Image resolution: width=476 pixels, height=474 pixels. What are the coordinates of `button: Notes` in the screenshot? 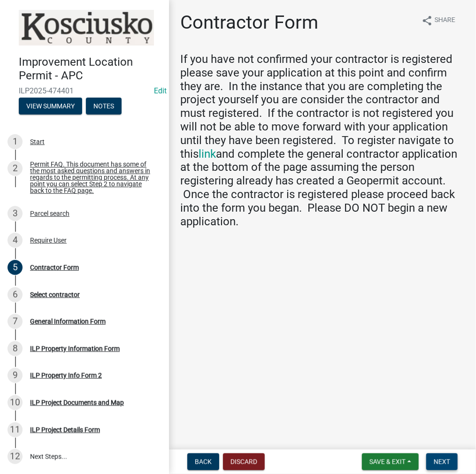 It's located at (104, 106).